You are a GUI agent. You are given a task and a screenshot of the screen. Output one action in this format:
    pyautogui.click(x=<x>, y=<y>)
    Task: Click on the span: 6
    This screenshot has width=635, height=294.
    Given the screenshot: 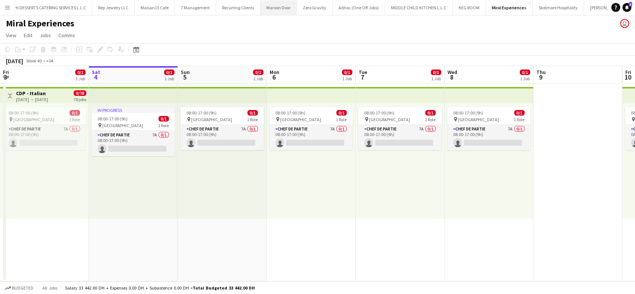 What is the action you would take?
    pyautogui.click(x=274, y=77)
    